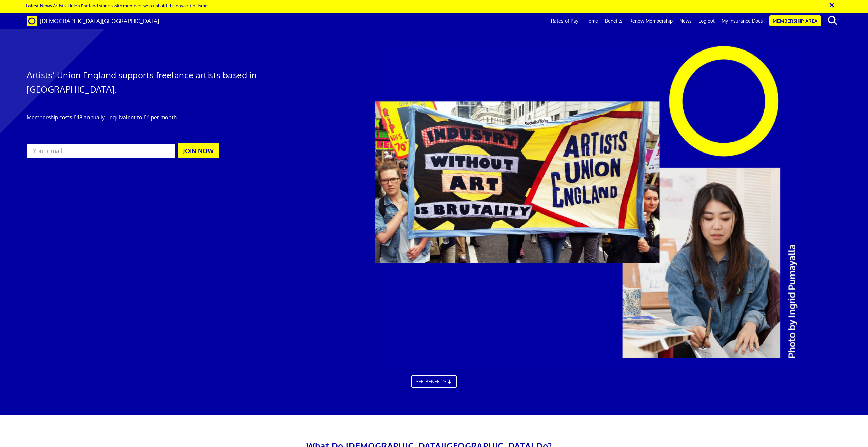  What do you see at coordinates (742, 21) in the screenshot?
I see `a: My Insurance Docs` at bounding box center [742, 21].